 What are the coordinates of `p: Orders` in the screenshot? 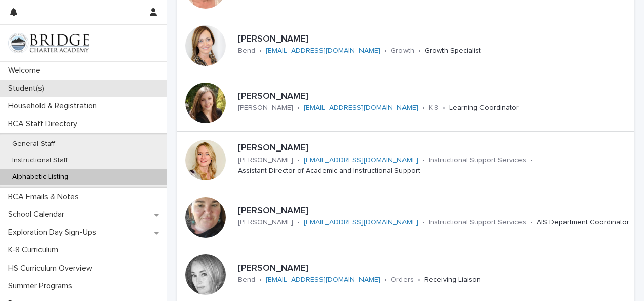 It's located at (402, 280).